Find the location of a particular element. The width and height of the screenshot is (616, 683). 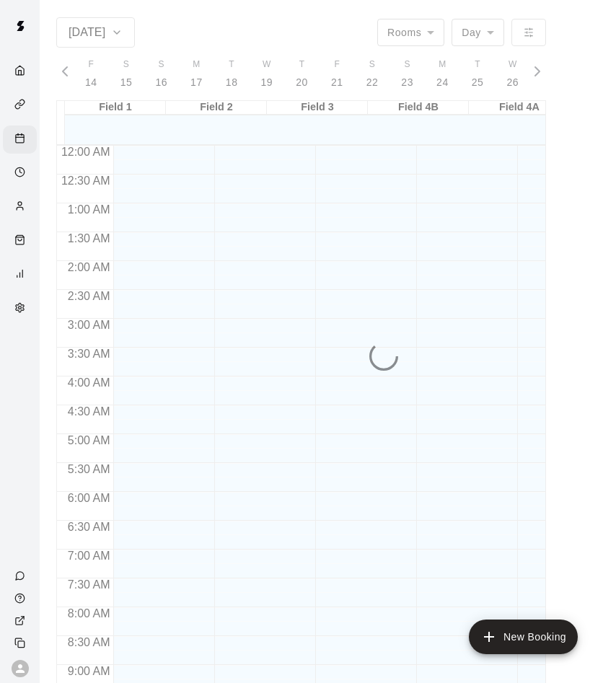

p: 17 is located at coordinates (196, 82).